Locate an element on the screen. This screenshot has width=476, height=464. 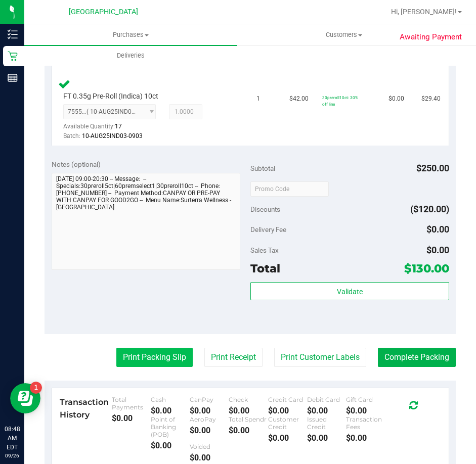
span: FT 0.35g Pre-Roll (Indica) 10ct is located at coordinates (111, 96).